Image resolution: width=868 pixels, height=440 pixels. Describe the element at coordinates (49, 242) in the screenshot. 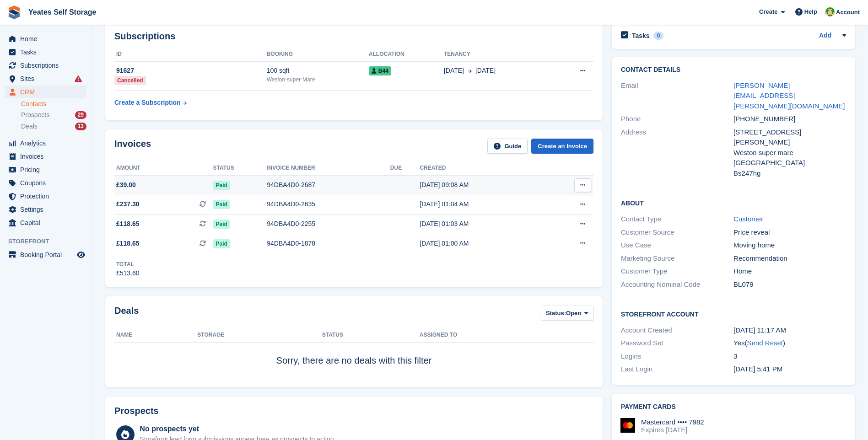

I see `span: Storefront` at that location.